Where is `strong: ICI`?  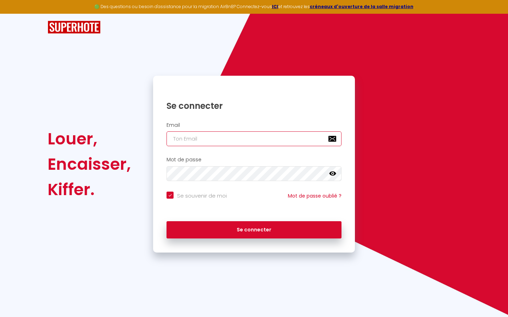
strong: ICI is located at coordinates (275, 6).